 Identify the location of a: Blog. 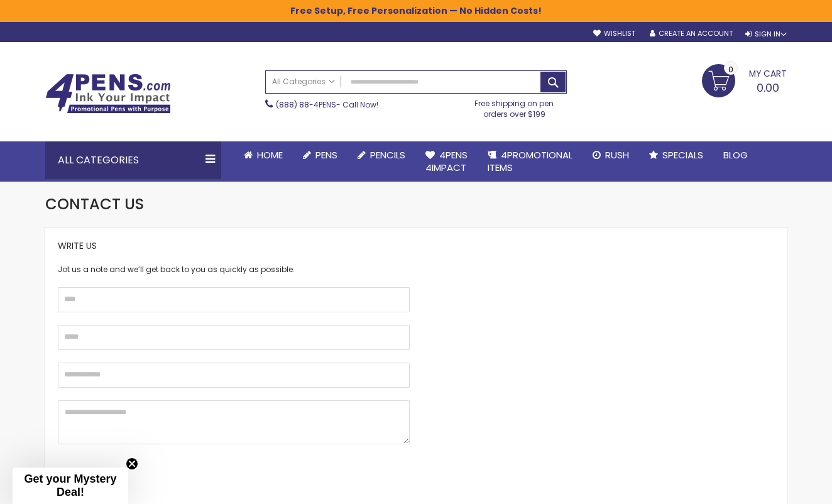
(735, 155).